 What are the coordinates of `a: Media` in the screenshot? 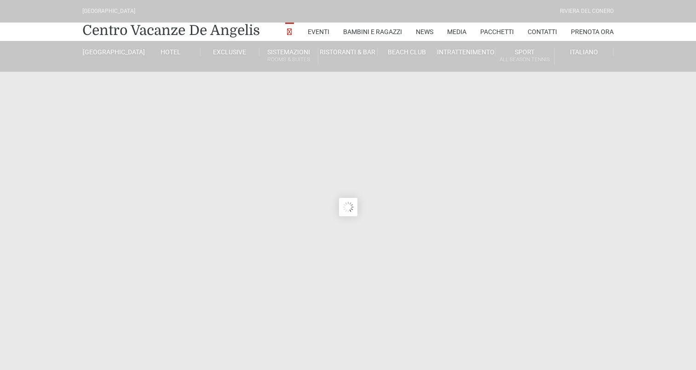 It's located at (457, 32).